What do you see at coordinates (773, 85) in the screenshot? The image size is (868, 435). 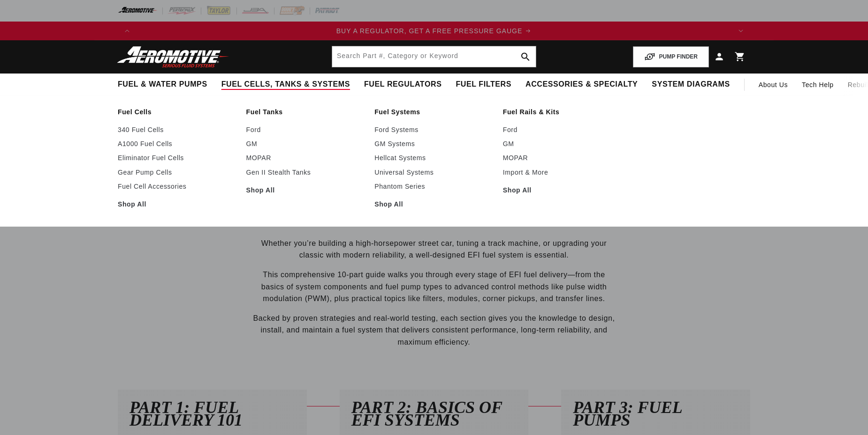 I see `a: About Us` at bounding box center [773, 85].